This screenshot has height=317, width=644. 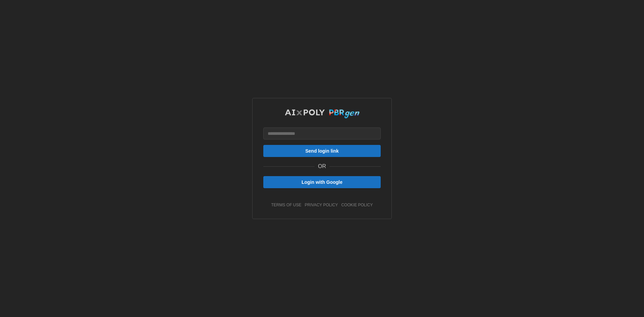 I want to click on span: Send login link, so click(x=322, y=151).